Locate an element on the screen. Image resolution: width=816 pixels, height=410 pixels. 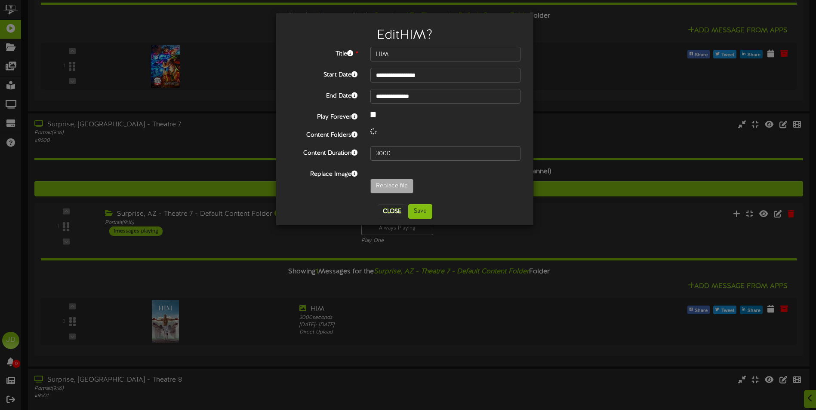
label: Content Folders is located at coordinates (323, 134).